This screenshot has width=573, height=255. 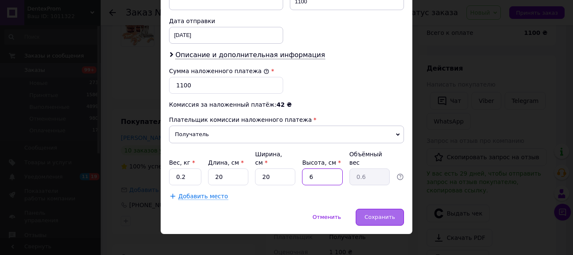 I want to click on span: Описание и дополнительная информация, so click(x=250, y=55).